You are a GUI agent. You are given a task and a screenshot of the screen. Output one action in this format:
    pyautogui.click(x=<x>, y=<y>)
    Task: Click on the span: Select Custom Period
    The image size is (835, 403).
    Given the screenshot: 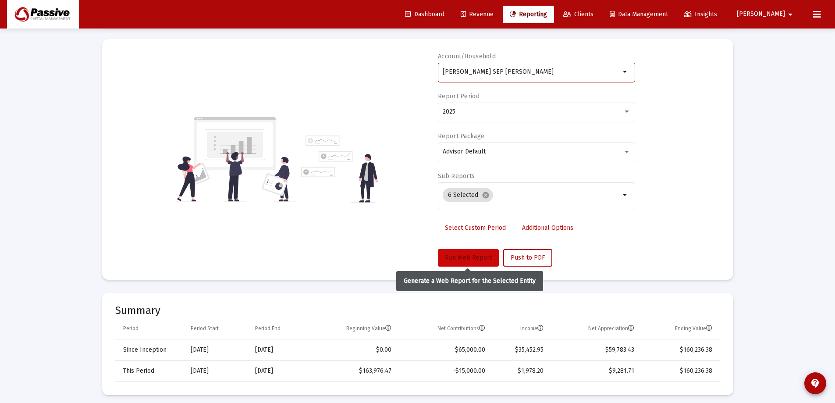 What is the action you would take?
    pyautogui.click(x=475, y=227)
    